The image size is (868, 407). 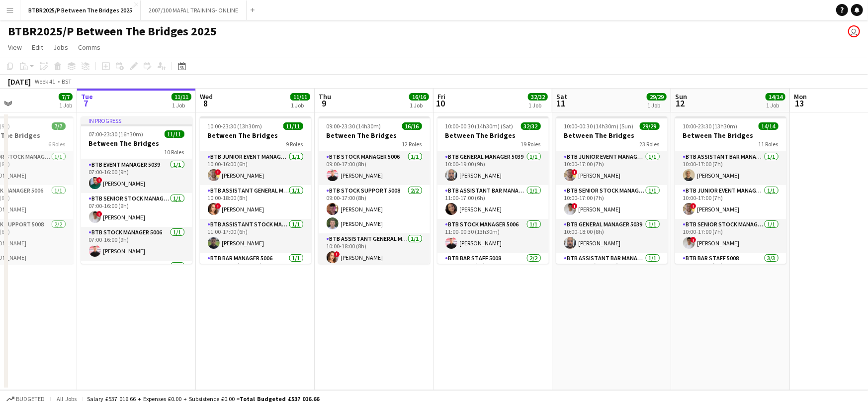 What do you see at coordinates (30, 399) in the screenshot?
I see `span: Budgeted` at bounding box center [30, 399].